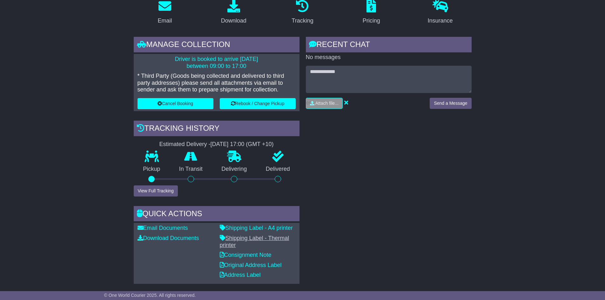 The image size is (605, 300). I want to click on p: Delivering, so click(235, 169).